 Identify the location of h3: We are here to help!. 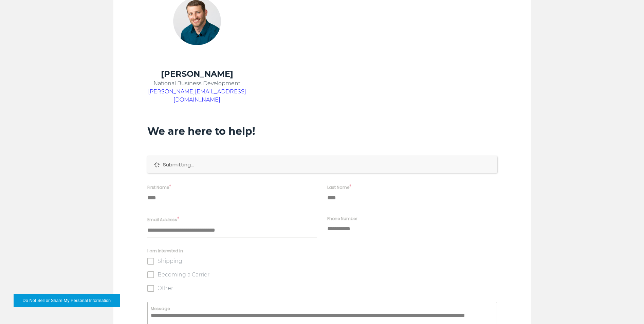
(322, 131).